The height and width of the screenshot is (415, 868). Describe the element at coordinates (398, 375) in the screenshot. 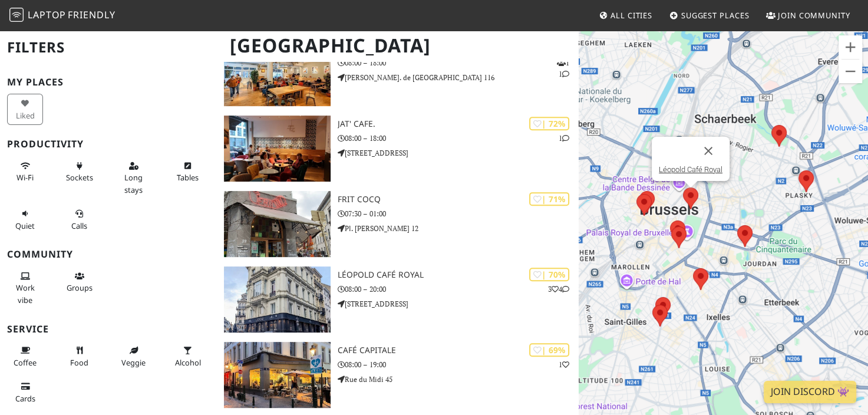

I see `a: Café Capitale | 69% 1 Café Capitale 08:00 – 19:00 Rue du Midi 45` at that location.